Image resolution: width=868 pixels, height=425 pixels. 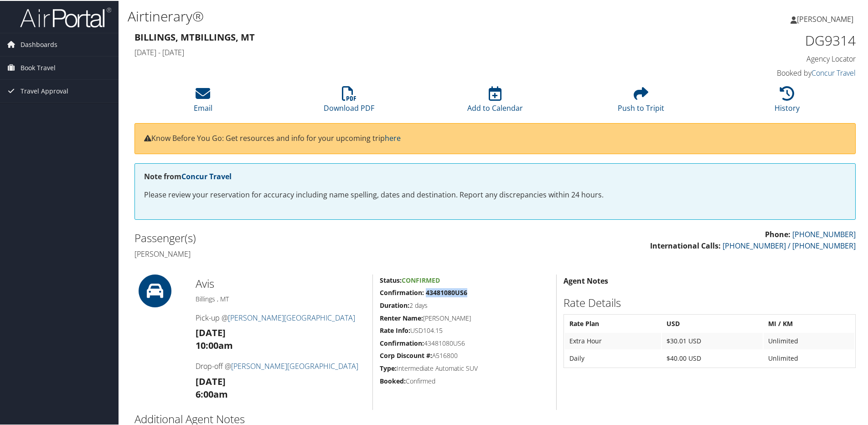 I want to click on h5: Intermediate Automatic SUV, so click(x=464, y=368).